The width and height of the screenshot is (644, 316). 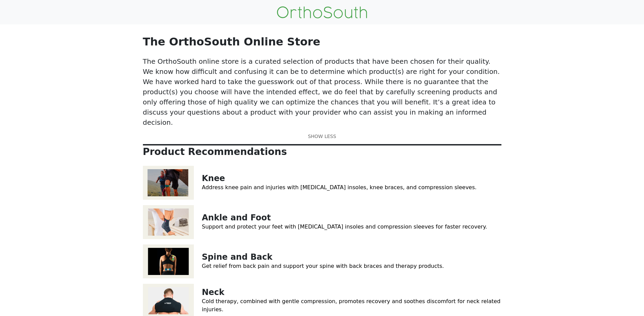 I want to click on img: Spine and Back, so click(x=169, y=262).